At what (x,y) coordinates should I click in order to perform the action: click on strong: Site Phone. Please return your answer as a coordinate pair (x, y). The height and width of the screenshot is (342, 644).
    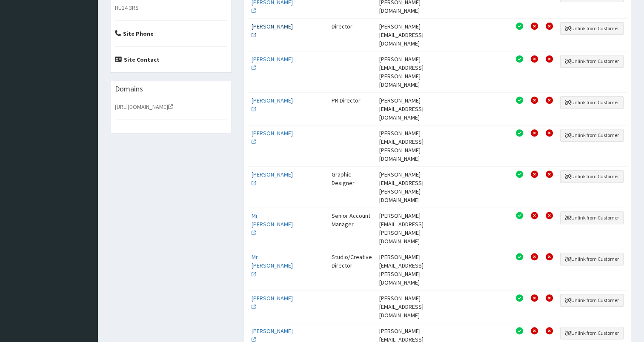
    Looking at the image, I should click on (134, 34).